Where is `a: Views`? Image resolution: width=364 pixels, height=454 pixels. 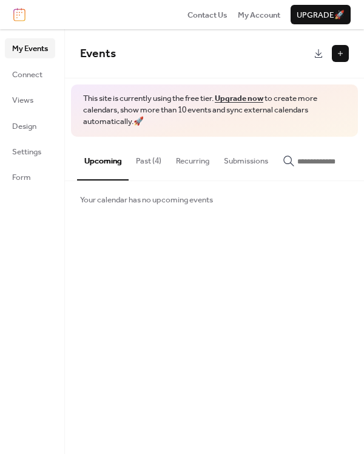
a: Views is located at coordinates (30, 100).